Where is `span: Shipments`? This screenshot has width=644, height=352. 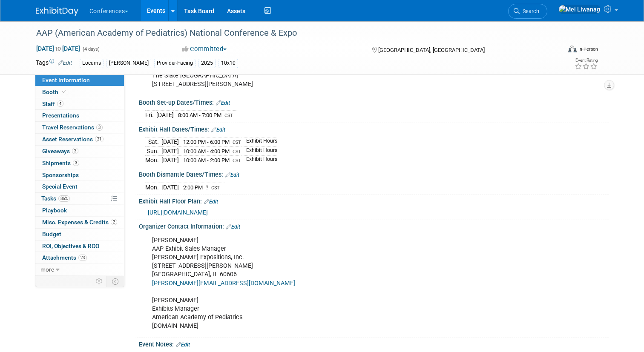 span: Shipments is located at coordinates (61, 163).